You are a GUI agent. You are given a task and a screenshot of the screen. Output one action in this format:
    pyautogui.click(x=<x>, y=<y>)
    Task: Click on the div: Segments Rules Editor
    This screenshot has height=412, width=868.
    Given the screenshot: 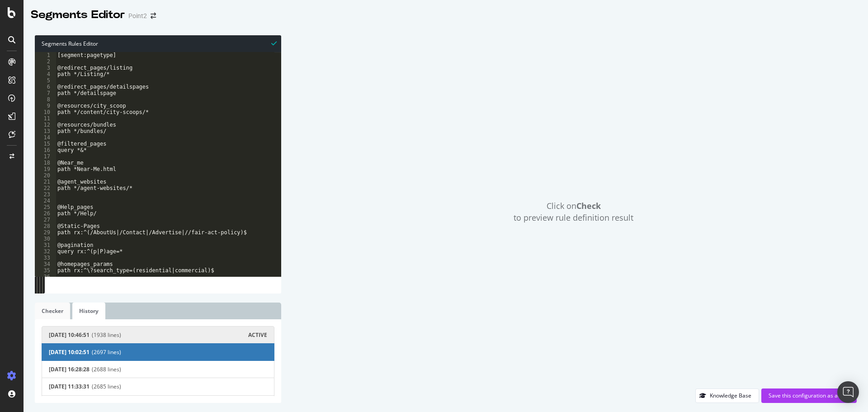 What is the action you would take?
    pyautogui.click(x=158, y=44)
    